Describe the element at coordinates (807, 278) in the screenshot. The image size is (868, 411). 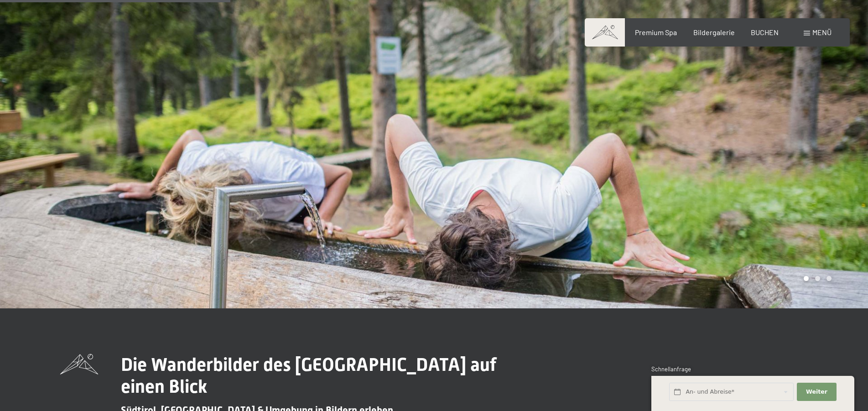
I see `div: Carousel Page 1 (Current Slide)` at that location.